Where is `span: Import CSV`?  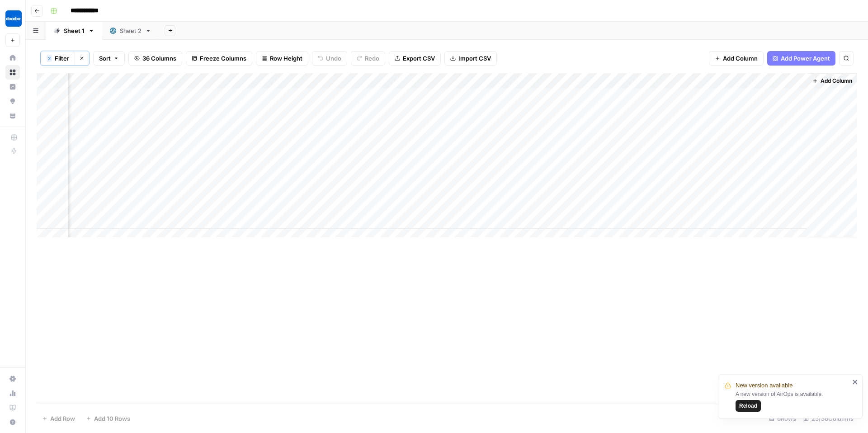 span: Import CSV is located at coordinates (475, 59).